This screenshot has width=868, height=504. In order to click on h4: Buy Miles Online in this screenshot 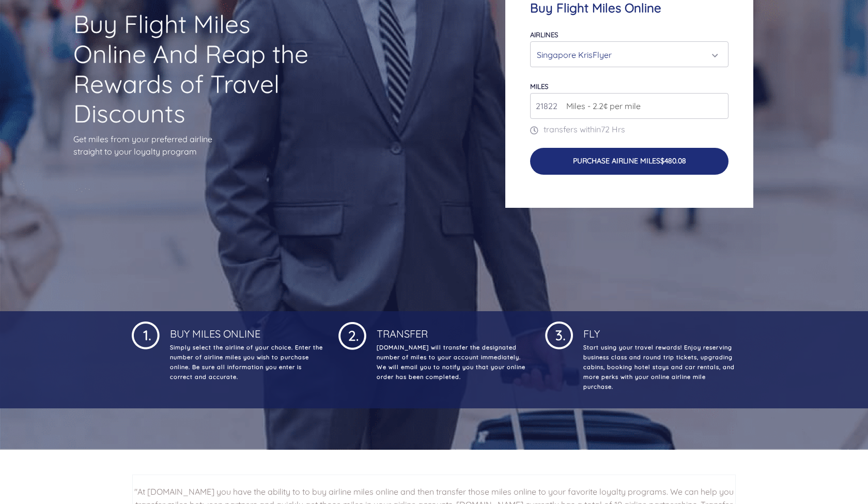, I will do `click(245, 329)`.